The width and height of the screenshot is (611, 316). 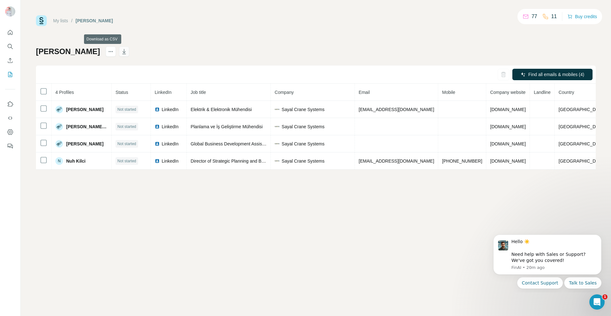 What do you see at coordinates (554, 17) in the screenshot?
I see `p: 11` at bounding box center [554, 17].